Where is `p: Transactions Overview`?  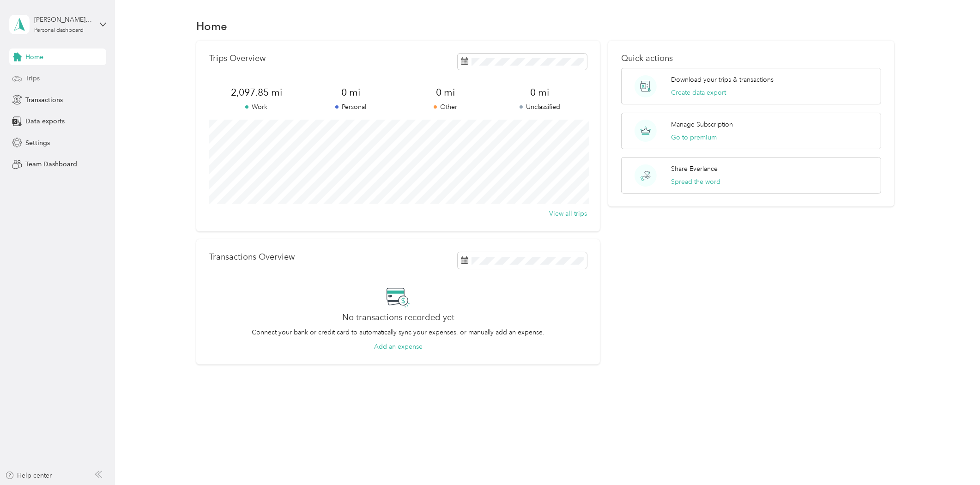 p: Transactions Overview is located at coordinates (252, 257).